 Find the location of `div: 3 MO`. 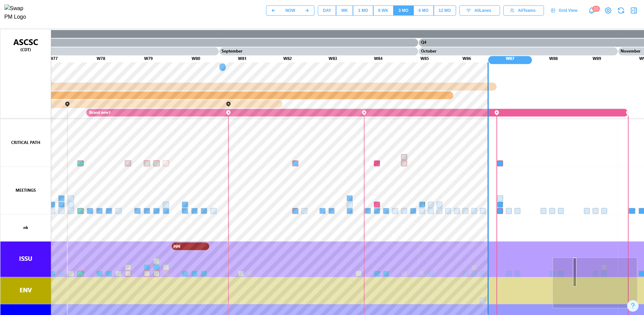

div: 3 MO is located at coordinates (404, 11).